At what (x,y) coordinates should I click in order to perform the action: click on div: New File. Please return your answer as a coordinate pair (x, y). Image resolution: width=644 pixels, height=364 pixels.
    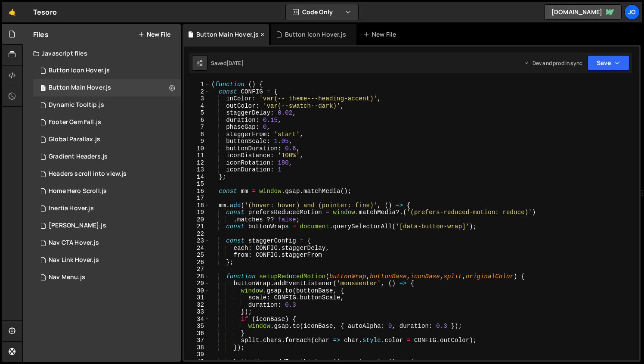
    Looking at the image, I should click on (382, 35).